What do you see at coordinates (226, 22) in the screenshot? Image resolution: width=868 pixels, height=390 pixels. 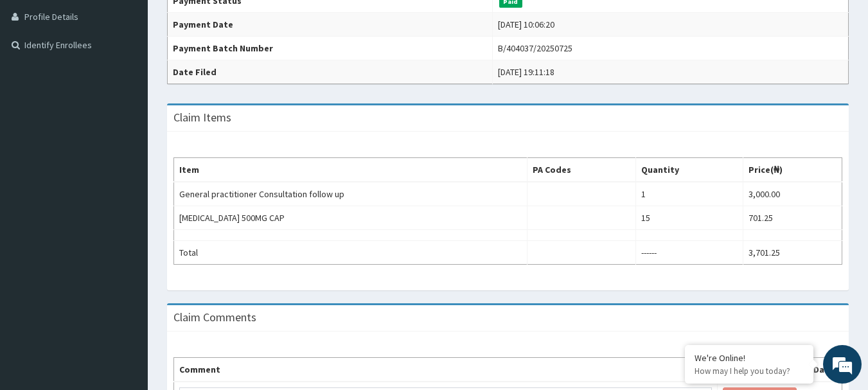 I see `div: Minimize live chat window` at bounding box center [226, 22].